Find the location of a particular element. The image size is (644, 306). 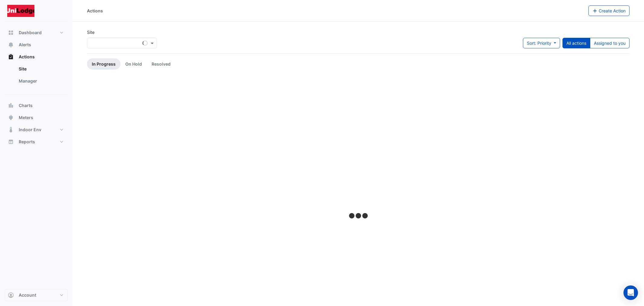

button: Alerts is located at coordinates (36, 45).